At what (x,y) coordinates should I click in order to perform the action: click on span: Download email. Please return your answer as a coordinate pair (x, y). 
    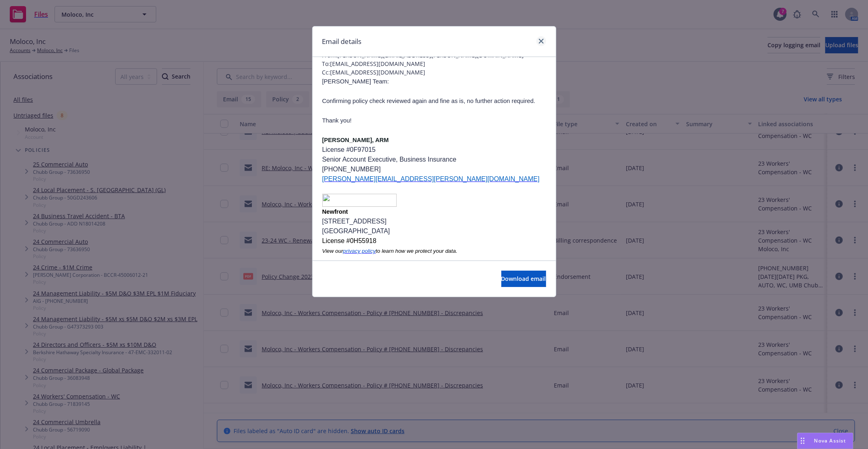
    Looking at the image, I should click on (524, 278).